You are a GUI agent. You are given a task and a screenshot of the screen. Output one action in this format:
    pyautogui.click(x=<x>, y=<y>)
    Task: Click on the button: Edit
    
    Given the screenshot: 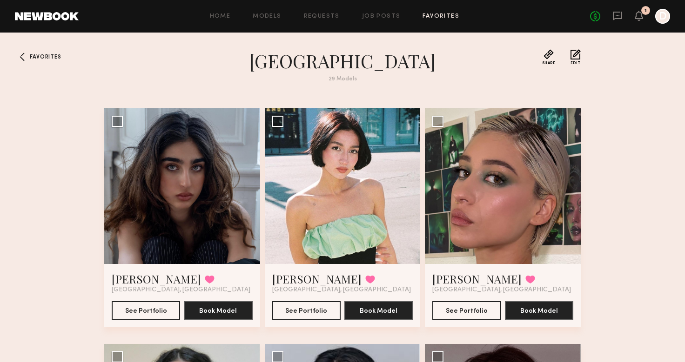 What is the action you would take?
    pyautogui.click(x=576, y=57)
    